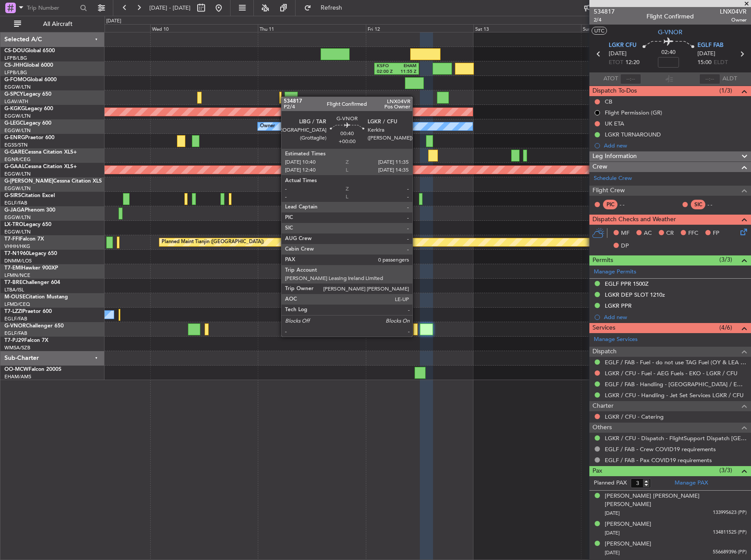 The width and height of the screenshot is (751, 560). I want to click on span: Dispatch Checks and Weather, so click(634, 220).